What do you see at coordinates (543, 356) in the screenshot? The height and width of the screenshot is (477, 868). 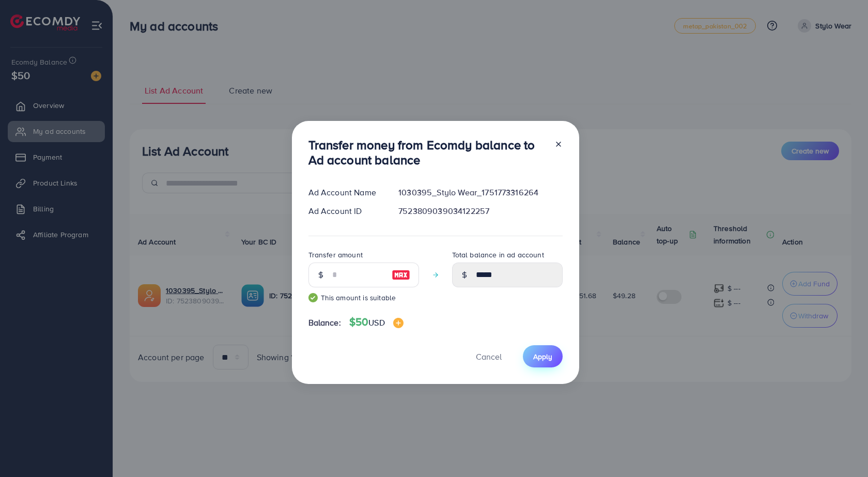 I see `span: Apply` at bounding box center [543, 356].